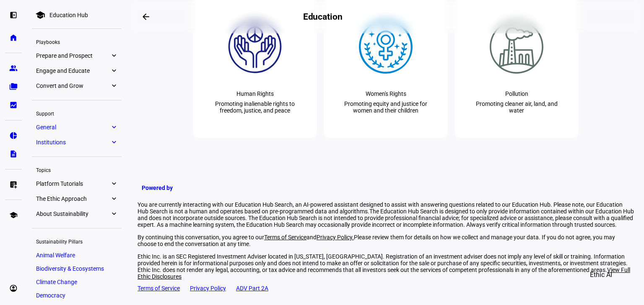 The width and height of the screenshot is (644, 305). I want to click on div: Promoting cleaner air, land, and water, so click(516, 107).